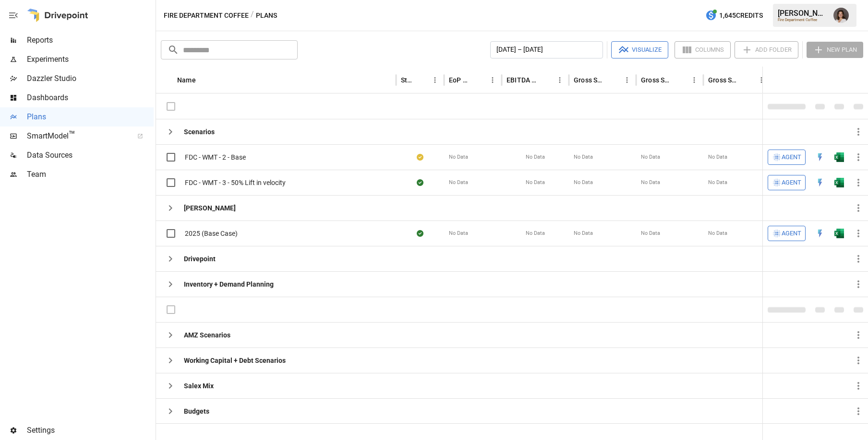 This screenshot has height=440, width=868. Describe the element at coordinates (639, 50) in the screenshot. I see `button: Visualize` at that location.